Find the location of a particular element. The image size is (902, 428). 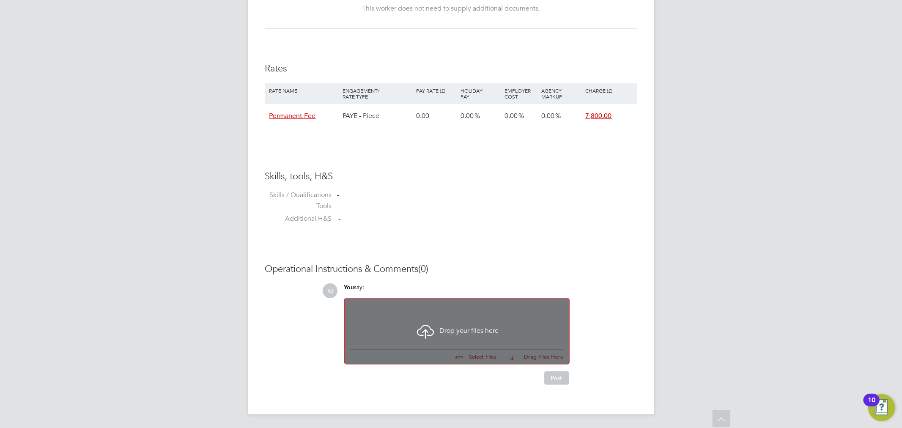

div: say: is located at coordinates (457, 290).